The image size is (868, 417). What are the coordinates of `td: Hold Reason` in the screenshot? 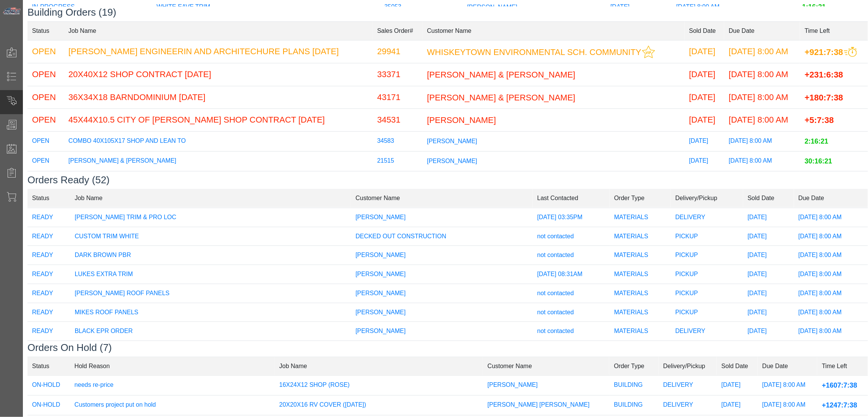 It's located at (172, 366).